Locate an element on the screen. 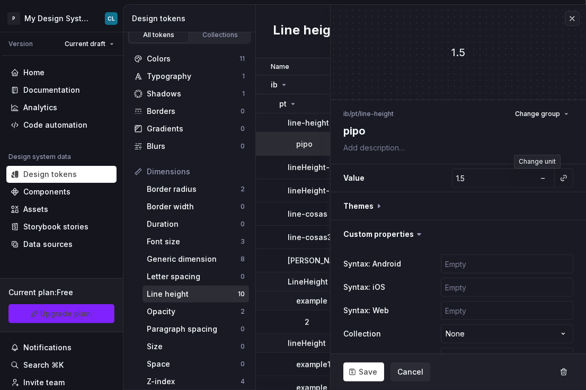  button: Current draft is located at coordinates (89, 44).